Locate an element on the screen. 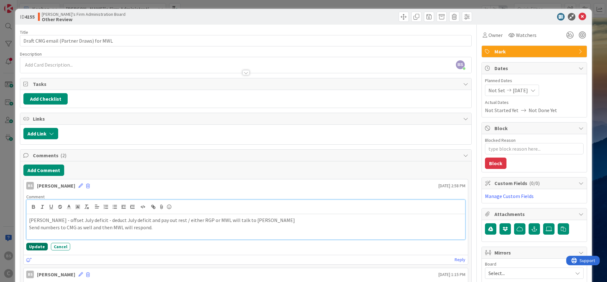 The image size is (607, 282). b: 4155 is located at coordinates (30, 17).